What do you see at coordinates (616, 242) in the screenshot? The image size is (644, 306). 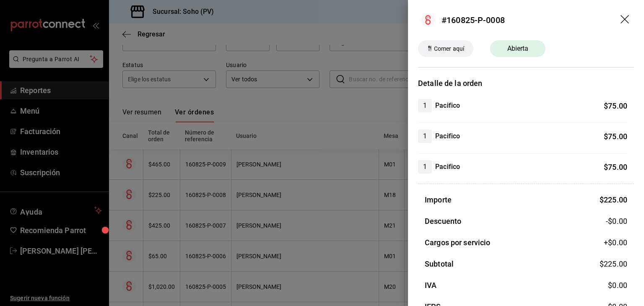 I see `span: +$ 0.00` at bounding box center [616, 242].